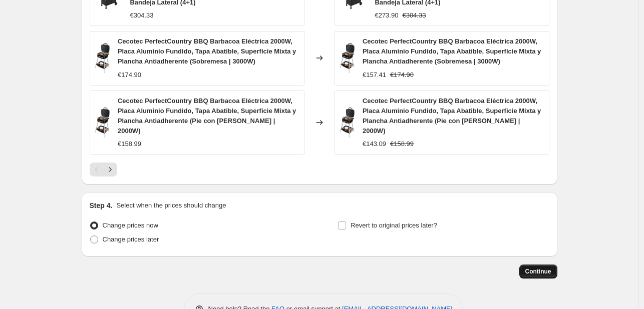 Image resolution: width=644 pixels, height=309 pixels. What do you see at coordinates (402, 75) in the screenshot?
I see `strike: €174.90` at bounding box center [402, 75].